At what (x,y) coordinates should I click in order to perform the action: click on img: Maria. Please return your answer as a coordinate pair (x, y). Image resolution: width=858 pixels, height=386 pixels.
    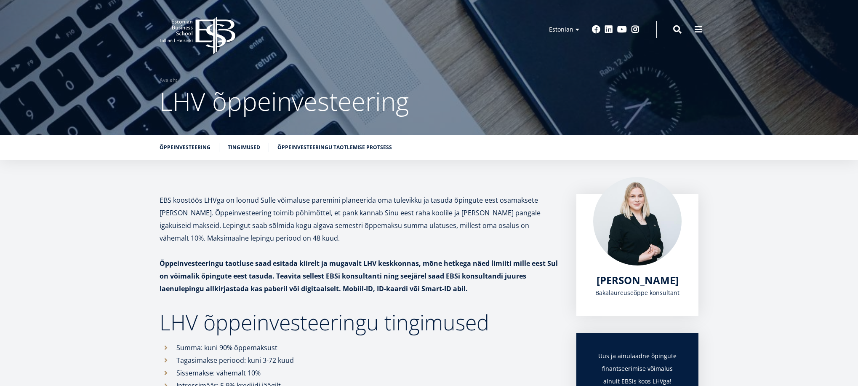
    Looking at the image, I should click on (638, 221).